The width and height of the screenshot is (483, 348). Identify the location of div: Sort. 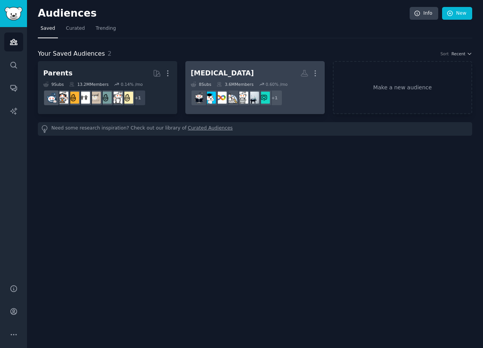
(445, 54).